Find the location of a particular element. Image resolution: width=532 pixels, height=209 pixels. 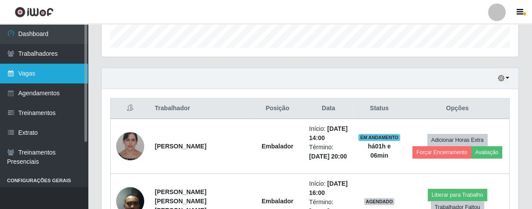

th: Status is located at coordinates (379, 109).